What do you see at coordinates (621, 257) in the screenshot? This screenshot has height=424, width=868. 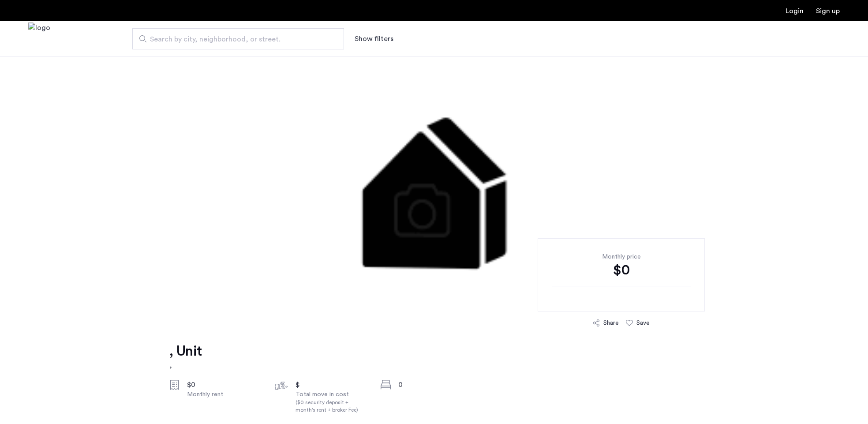 I see `div: Monthly price` at bounding box center [621, 257].